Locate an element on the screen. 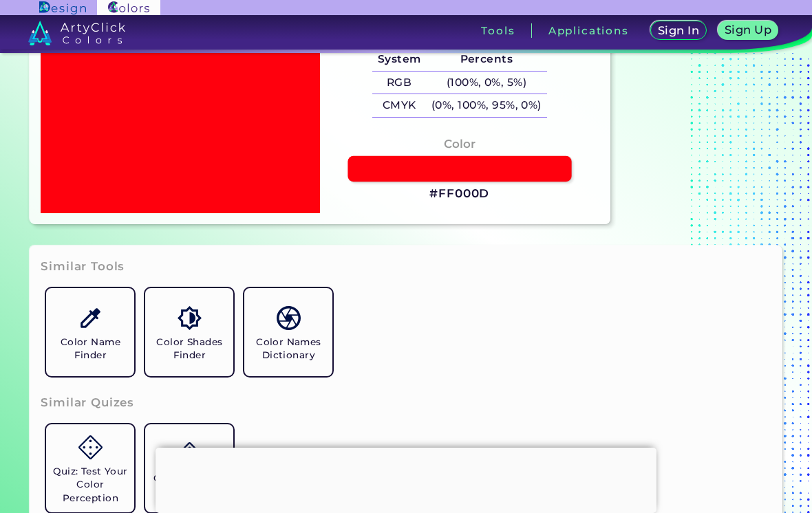  h3: Tools is located at coordinates (497, 30).